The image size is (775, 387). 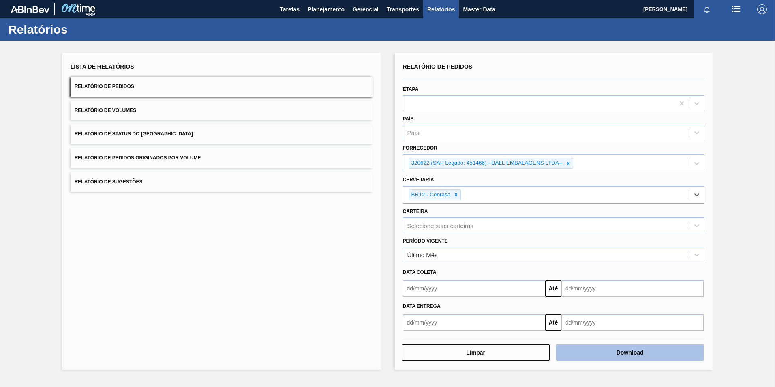 I want to click on span: Lista de Relatórios, so click(x=102, y=66).